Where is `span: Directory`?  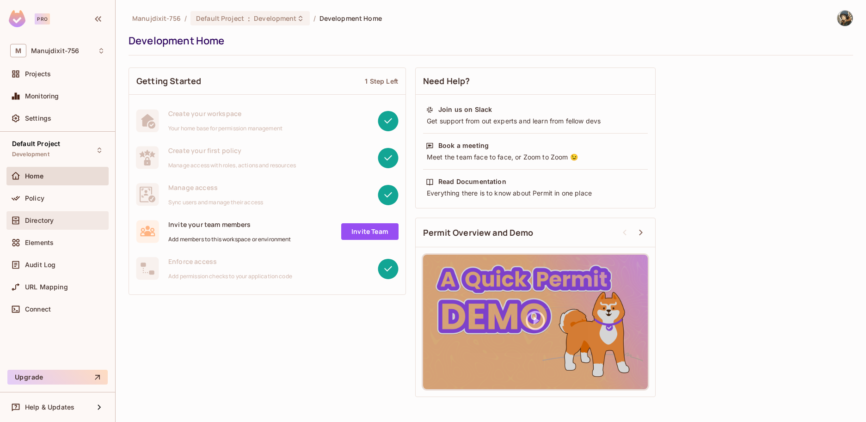 span: Directory is located at coordinates (39, 221).